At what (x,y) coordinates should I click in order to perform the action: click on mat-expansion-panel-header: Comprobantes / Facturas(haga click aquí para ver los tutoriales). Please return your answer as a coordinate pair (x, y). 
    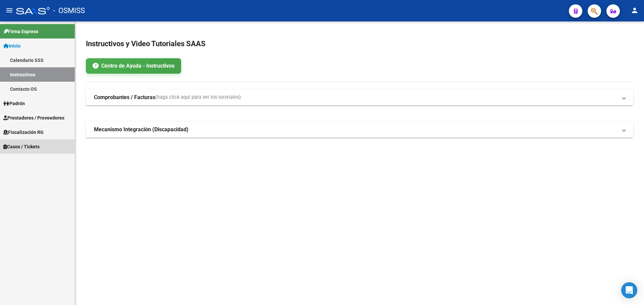
    Looking at the image, I should click on (359, 97).